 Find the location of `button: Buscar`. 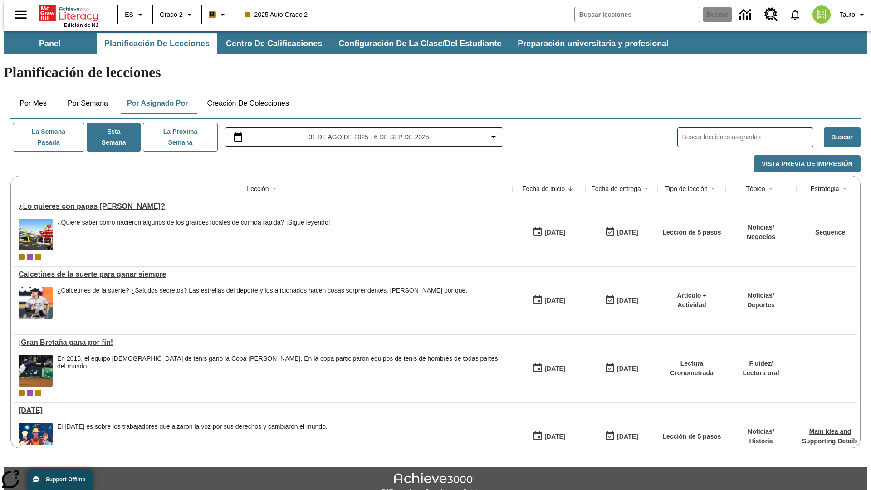

button: Buscar is located at coordinates (842, 137).